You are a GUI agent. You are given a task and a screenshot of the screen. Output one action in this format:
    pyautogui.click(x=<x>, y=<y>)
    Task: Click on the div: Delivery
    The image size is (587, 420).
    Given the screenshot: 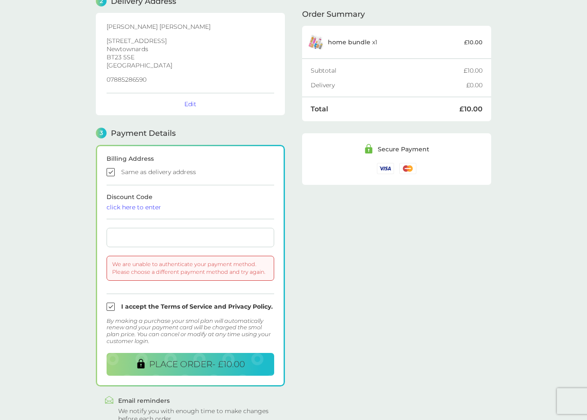 What is the action you would take?
    pyautogui.click(x=388, y=85)
    